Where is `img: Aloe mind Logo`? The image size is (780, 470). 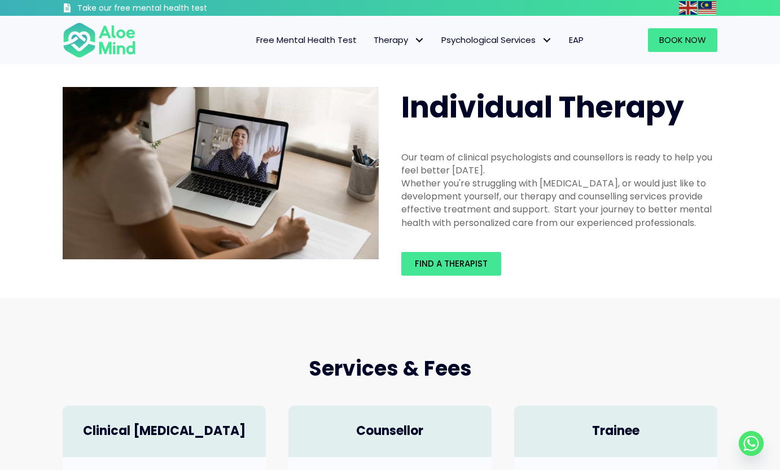
img: Aloe mind Logo is located at coordinates (99, 40).